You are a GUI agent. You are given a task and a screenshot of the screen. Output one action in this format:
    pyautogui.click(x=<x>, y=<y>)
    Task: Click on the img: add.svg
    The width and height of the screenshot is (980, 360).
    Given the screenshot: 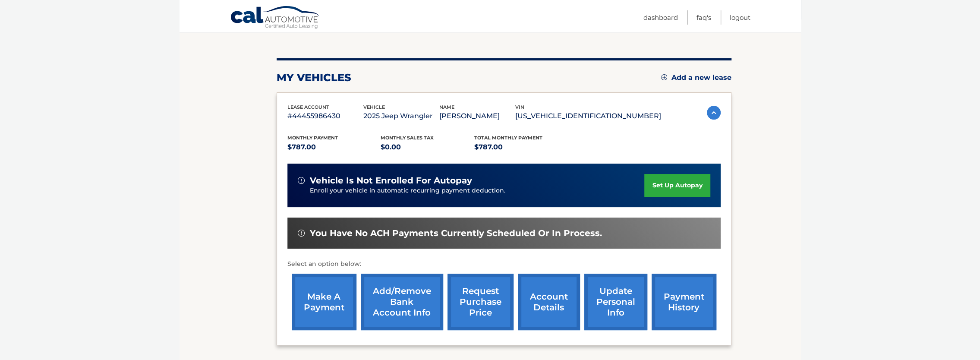 What is the action you would take?
    pyautogui.click(x=664, y=77)
    